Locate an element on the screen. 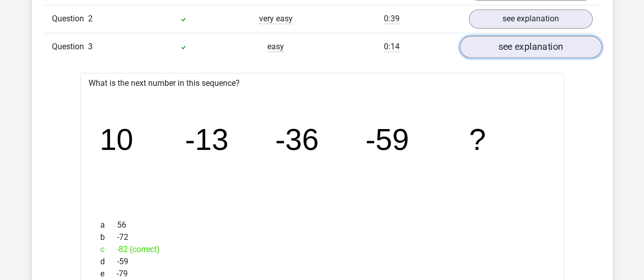 This screenshot has height=280, width=644. div: -59 is located at coordinates (322, 261).